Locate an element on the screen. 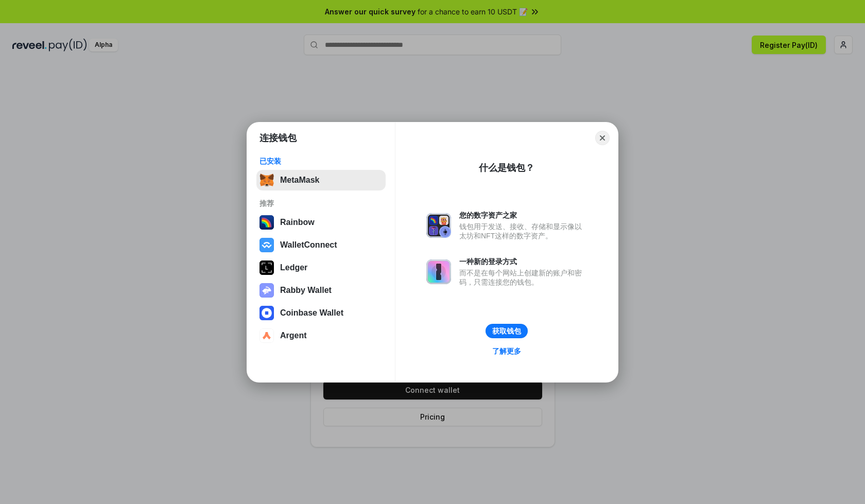 This screenshot has width=865, height=504. div: 钱包用于发送、接收、存储和显示像以太坊和NFT这样的数字资产。 is located at coordinates (523, 231).